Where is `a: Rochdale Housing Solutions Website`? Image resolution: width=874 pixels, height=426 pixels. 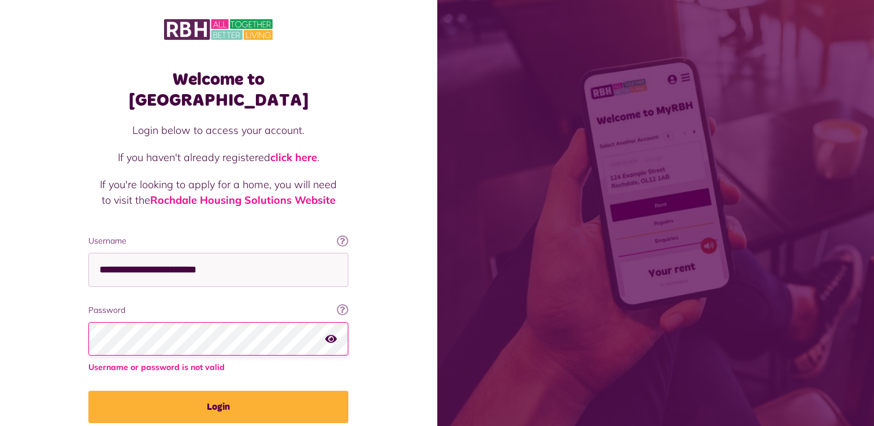
a: Rochdale Housing Solutions Website is located at coordinates (243, 200).